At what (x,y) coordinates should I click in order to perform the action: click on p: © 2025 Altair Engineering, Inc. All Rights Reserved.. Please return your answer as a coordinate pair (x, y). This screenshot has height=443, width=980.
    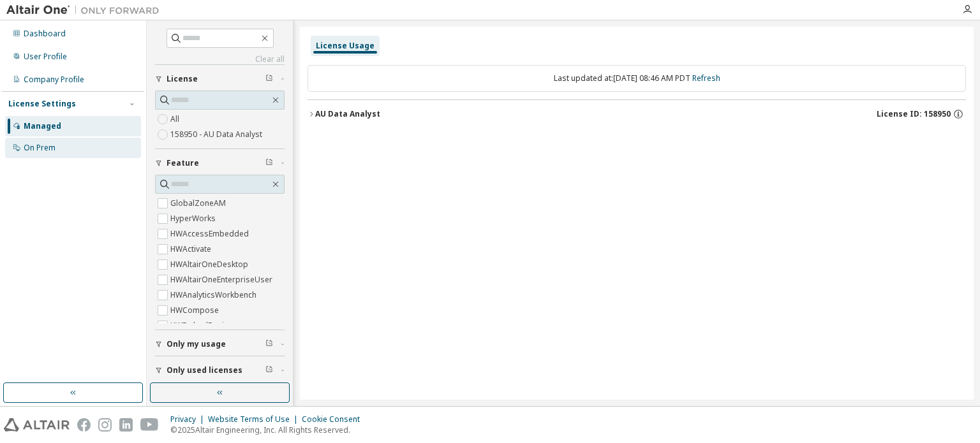
    Looking at the image, I should click on (269, 429).